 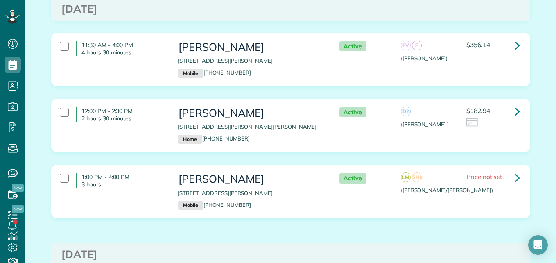 What do you see at coordinates (417, 177) in the screenshot?
I see `span: SH1` at bounding box center [417, 177].